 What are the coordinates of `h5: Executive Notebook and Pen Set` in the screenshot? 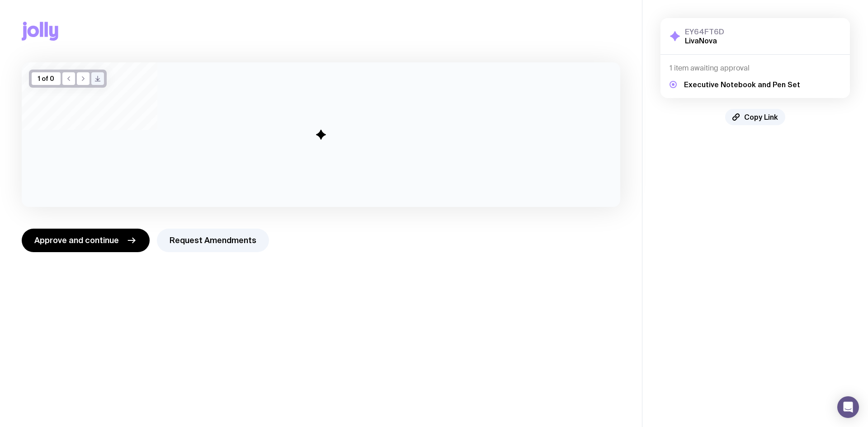 It's located at (742, 84).